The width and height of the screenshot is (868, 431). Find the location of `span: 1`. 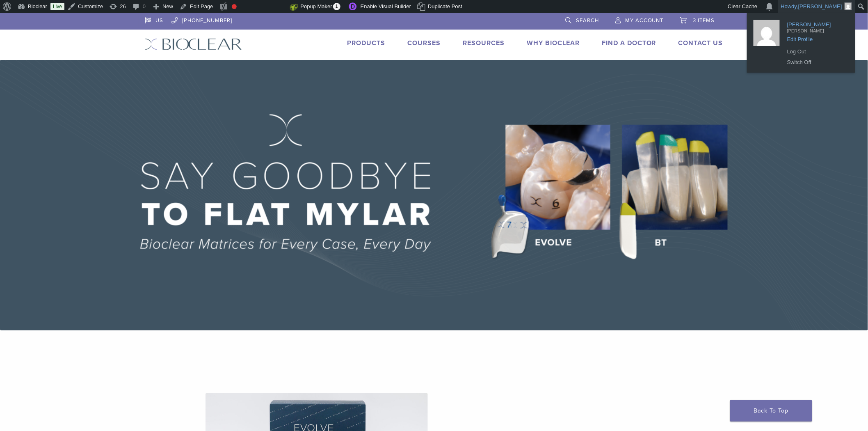

span: 1 is located at coordinates (337, 7).